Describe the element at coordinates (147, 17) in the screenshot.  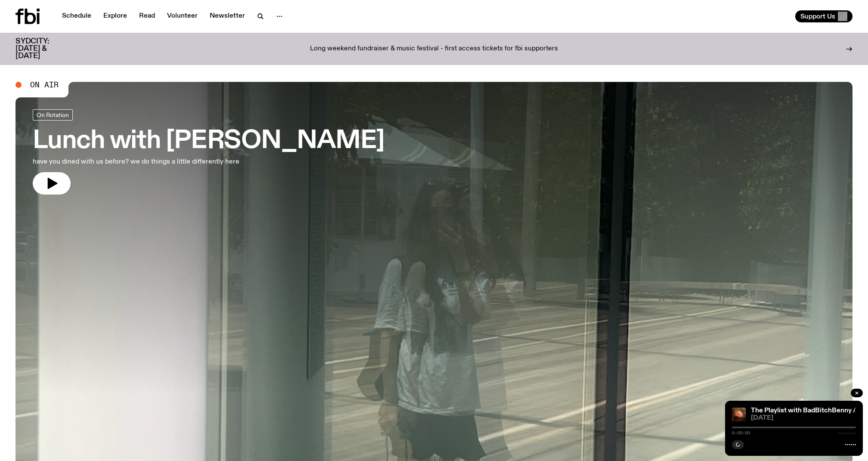
I see `a: Read` at that location.